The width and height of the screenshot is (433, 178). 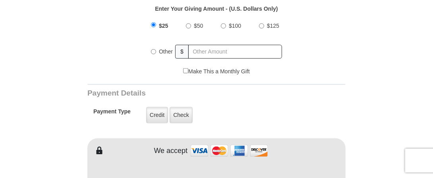 What do you see at coordinates (229, 151) in the screenshot?
I see `img: credit cards accepted` at bounding box center [229, 151].